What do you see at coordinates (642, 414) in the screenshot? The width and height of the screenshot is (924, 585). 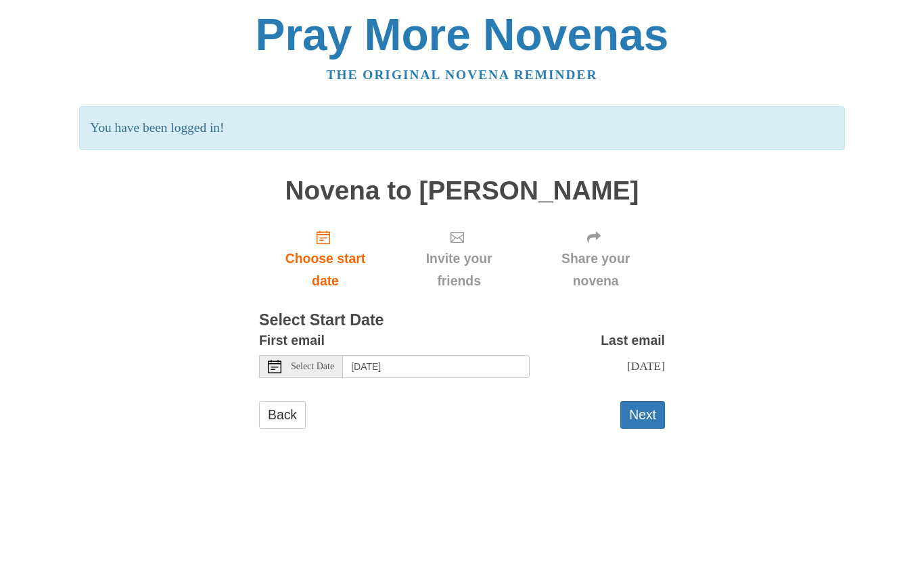 I see `button: Next` at bounding box center [642, 414].